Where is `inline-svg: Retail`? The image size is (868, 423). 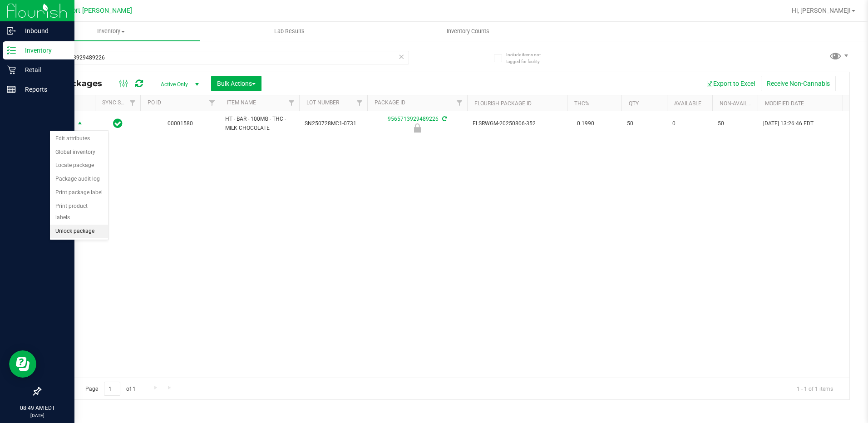
inline-svg: Retail is located at coordinates (12, 70).